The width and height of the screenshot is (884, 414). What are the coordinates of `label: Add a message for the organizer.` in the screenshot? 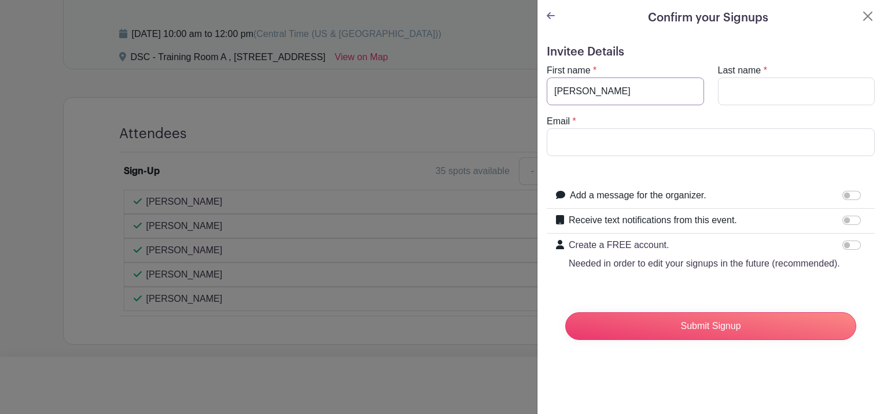 It's located at (638, 196).